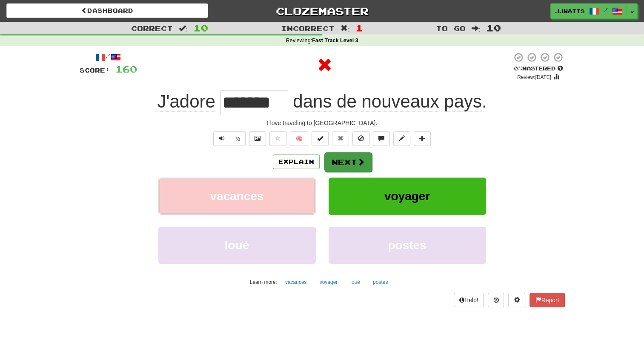 The height and width of the screenshot is (356, 644). What do you see at coordinates (361, 138) in the screenshot?
I see `button: Ignore sentence (alt+i)` at bounding box center [361, 138].